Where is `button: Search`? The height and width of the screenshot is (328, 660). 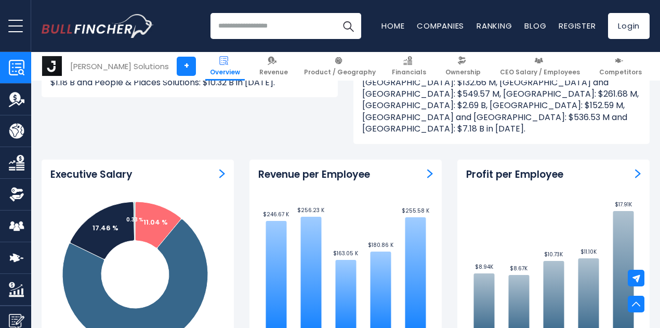
button: Search is located at coordinates (348, 26).